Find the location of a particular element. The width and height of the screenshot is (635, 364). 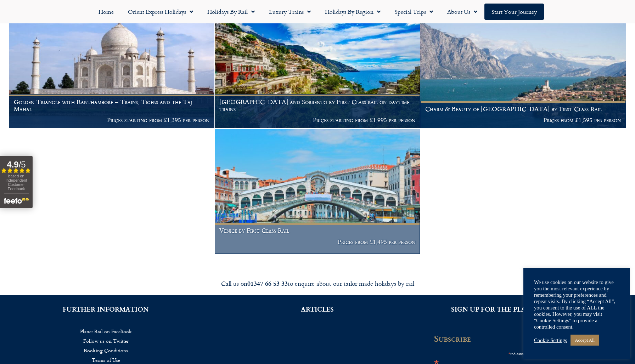

a: Venice by First Class Rail Prices from £1,495 per person is located at coordinates (318, 191).